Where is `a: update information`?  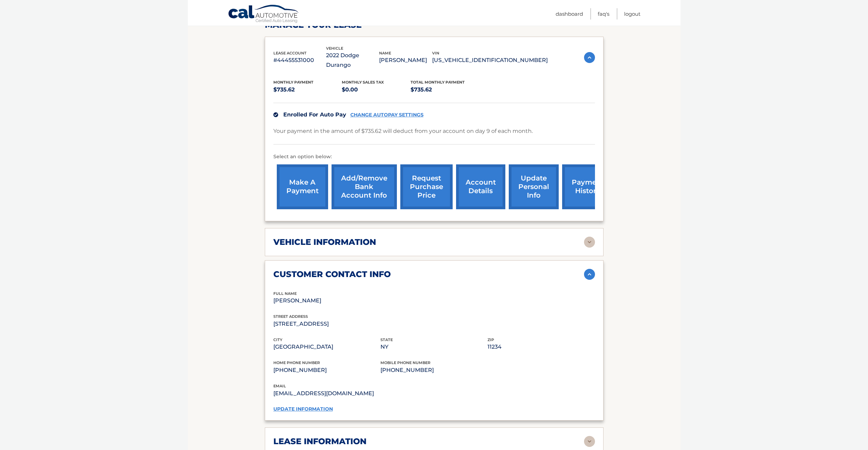
a: update information is located at coordinates (303, 409).